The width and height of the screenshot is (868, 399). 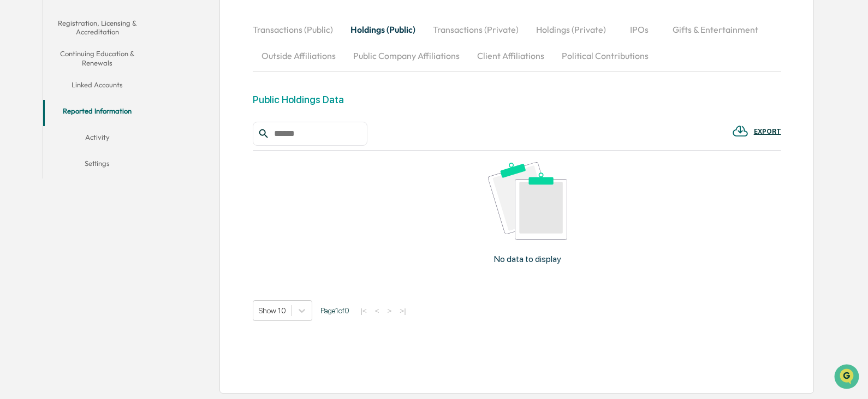 What do you see at coordinates (40, 143) in the screenshot?
I see `a: 🖐️Preclearance` at bounding box center [40, 143].